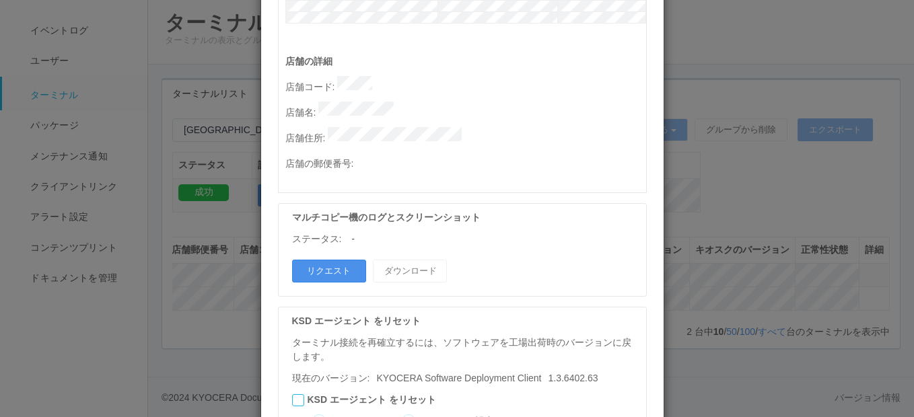 The height and width of the screenshot is (417, 914). I want to click on p: ターミナル接続を再確立するには、ソフトウェアを工場出荷時のバージョンに戻します。, so click(466, 350).